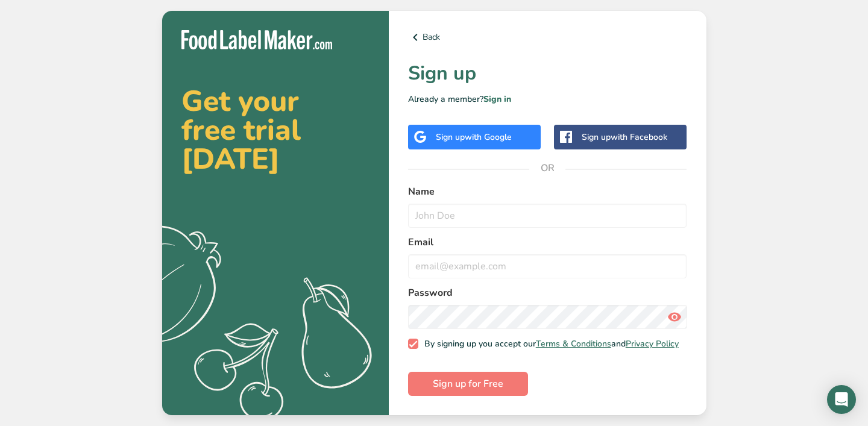 The height and width of the screenshot is (426, 868). Describe the element at coordinates (497, 99) in the screenshot. I see `a: Sign in` at that location.